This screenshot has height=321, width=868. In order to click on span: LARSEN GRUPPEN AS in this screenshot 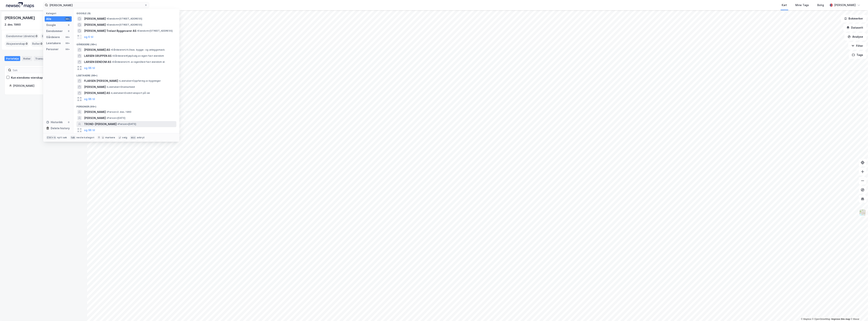, I will do `click(97, 56)`.